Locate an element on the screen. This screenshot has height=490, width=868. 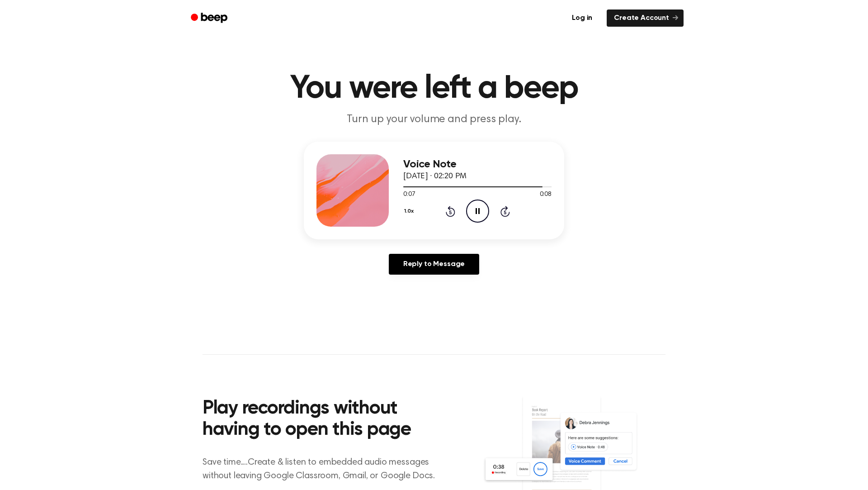
a: Reply to Message is located at coordinates (434, 264).